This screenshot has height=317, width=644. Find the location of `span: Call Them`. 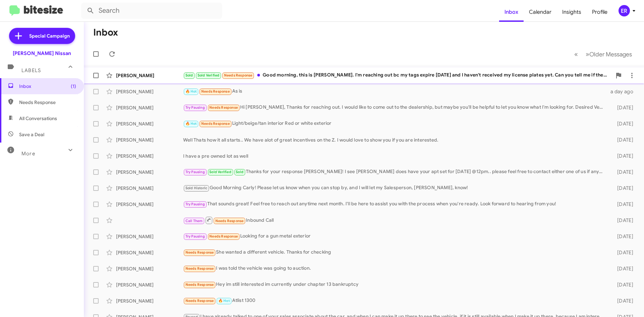

span: Call Them is located at coordinates (194, 221).